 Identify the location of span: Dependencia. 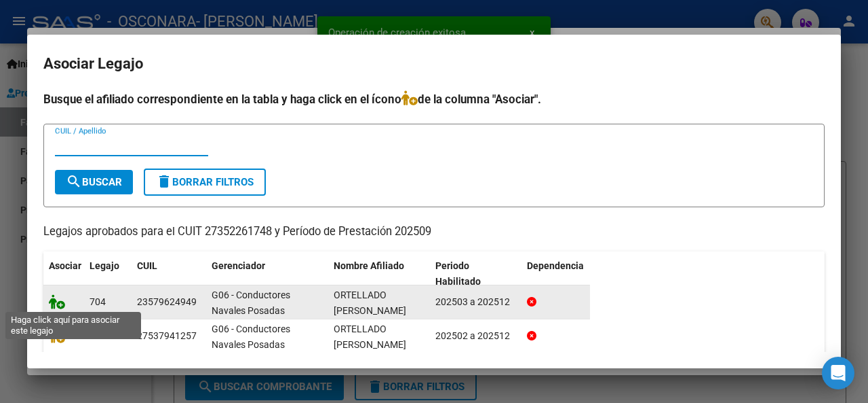
(556, 266).